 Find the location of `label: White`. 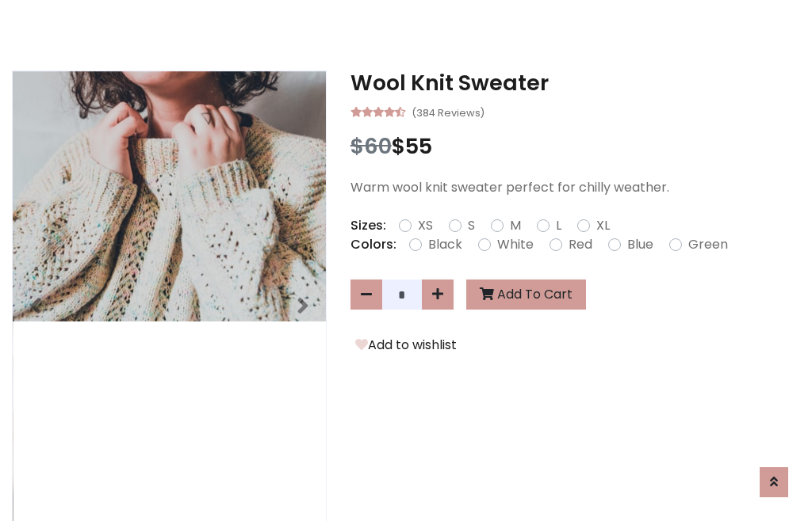

label: White is located at coordinates (516, 245).